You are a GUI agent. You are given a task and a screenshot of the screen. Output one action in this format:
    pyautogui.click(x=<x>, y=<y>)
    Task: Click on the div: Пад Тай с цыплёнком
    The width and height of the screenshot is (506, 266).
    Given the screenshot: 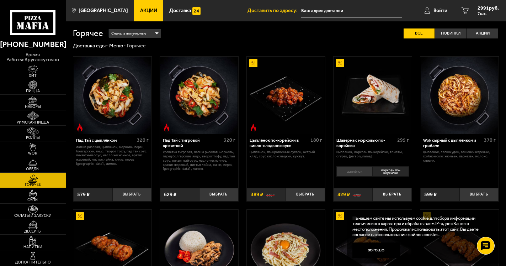 What is the action you would take?
    pyautogui.click(x=106, y=140)
    